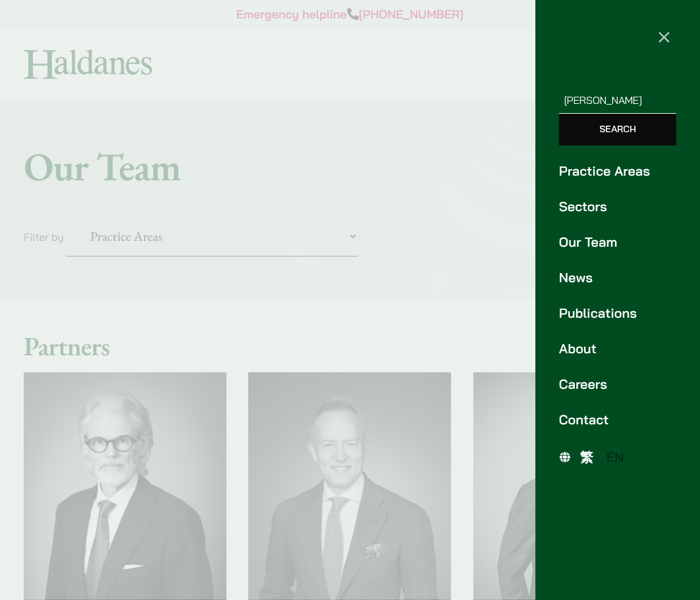  What do you see at coordinates (618, 130) in the screenshot?
I see `input: Search` at bounding box center [618, 130].